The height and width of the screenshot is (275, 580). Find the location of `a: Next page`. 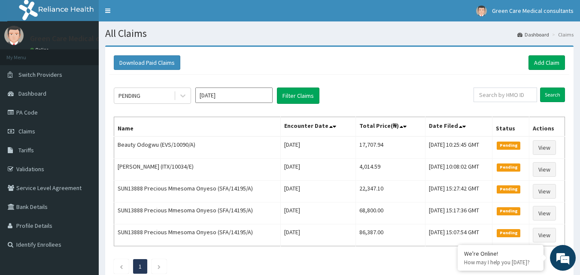

a: Next page is located at coordinates (159, 267).